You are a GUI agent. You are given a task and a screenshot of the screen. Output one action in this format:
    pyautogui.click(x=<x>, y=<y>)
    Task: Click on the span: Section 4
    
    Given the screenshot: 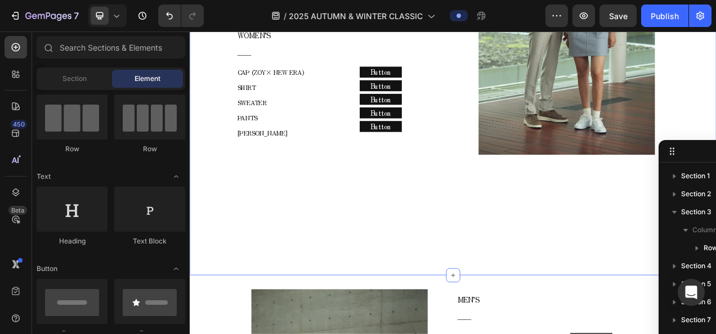 What is the action you would take?
    pyautogui.click(x=696, y=266)
    